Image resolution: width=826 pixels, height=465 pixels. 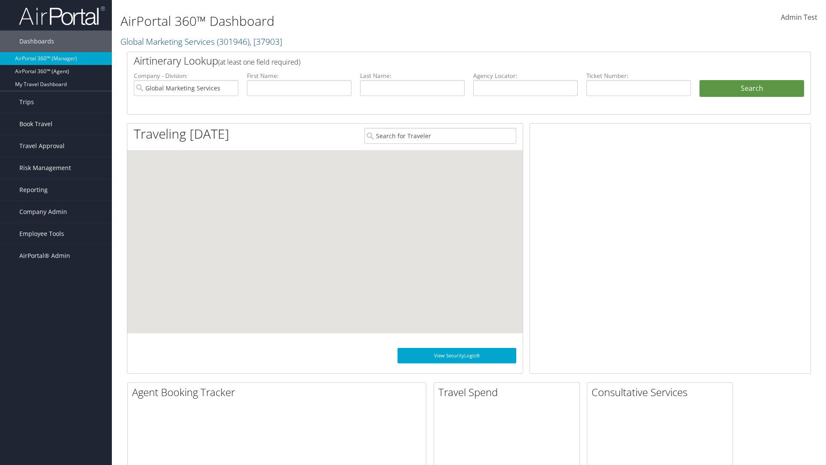 I want to click on h2: Travel Spend, so click(x=509, y=392).